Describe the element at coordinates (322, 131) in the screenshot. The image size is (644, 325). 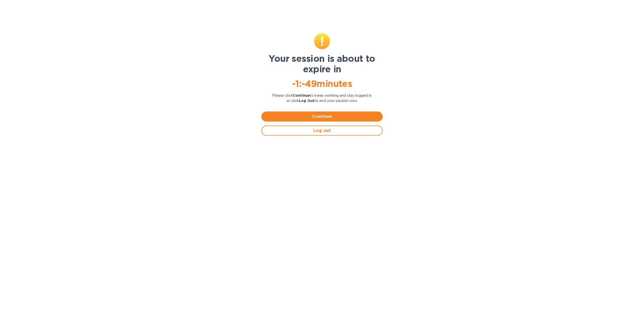
I see `span: Log out` at that location.